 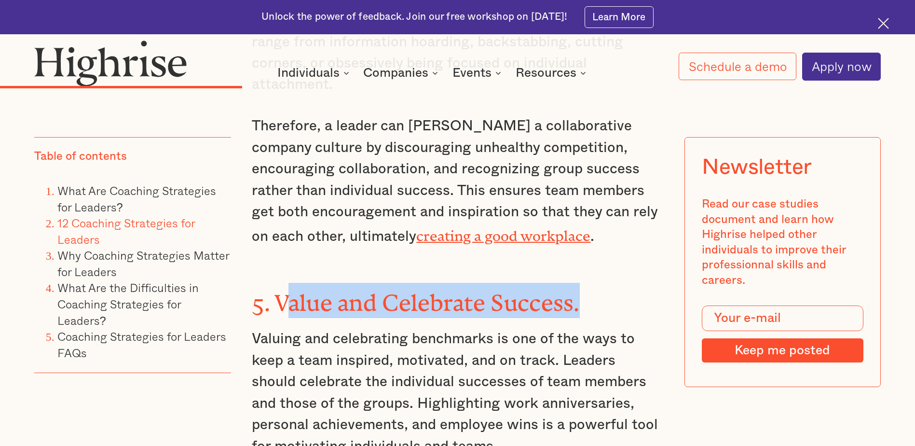 What do you see at coordinates (883, 23) in the screenshot?
I see `img: Cross icon` at bounding box center [883, 23].